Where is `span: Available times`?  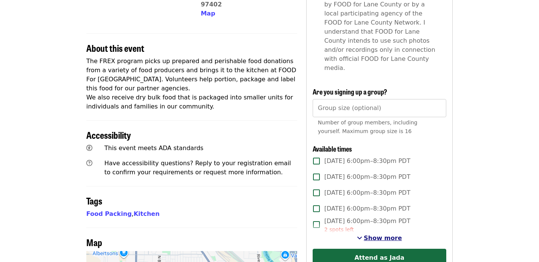
span: Available times is located at coordinates (332, 149).